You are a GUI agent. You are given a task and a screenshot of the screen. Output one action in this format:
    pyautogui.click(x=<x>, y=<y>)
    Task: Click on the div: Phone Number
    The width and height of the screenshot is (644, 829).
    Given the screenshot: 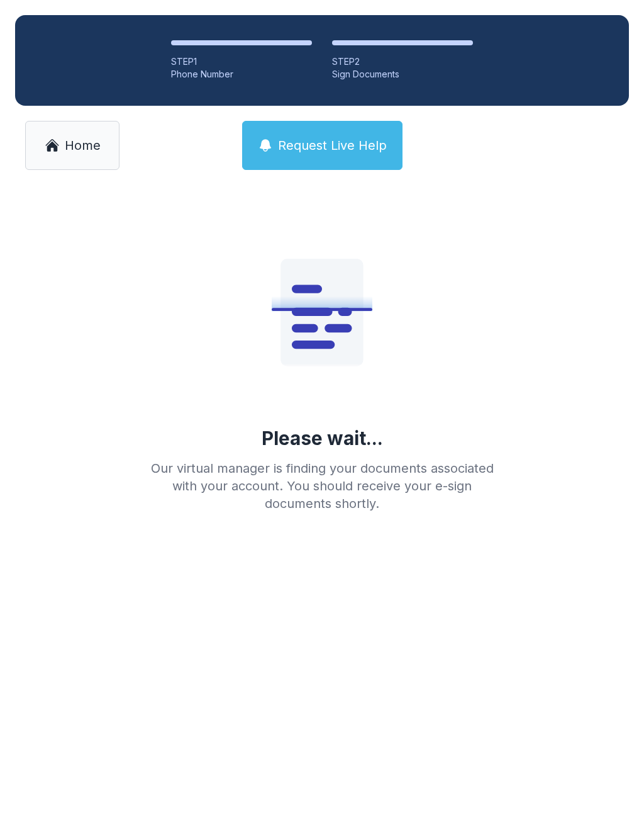 What is the action you would take?
    pyautogui.click(x=242, y=74)
    